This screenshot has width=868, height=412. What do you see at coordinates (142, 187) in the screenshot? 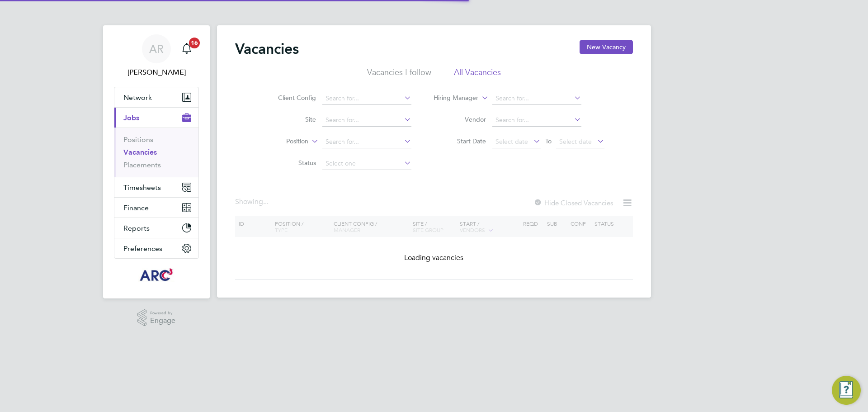
I see `span: Timesheets` at bounding box center [142, 187].